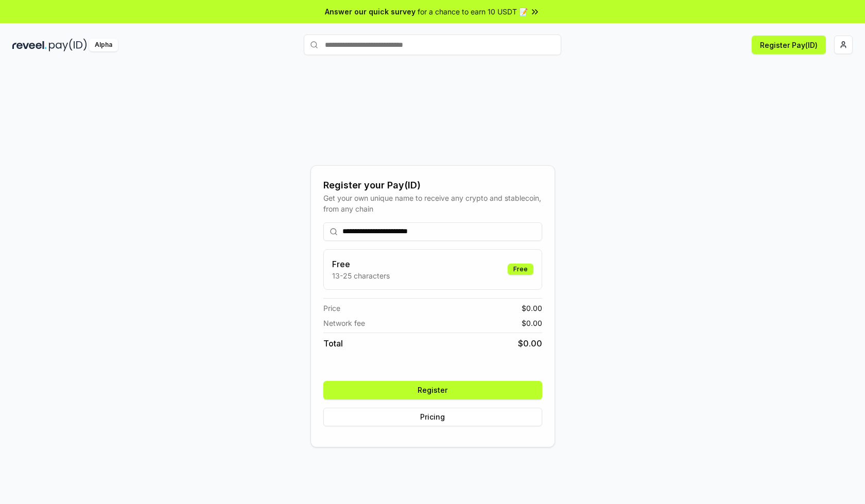 This screenshot has height=504, width=865. I want to click on div: Free, so click(521, 269).